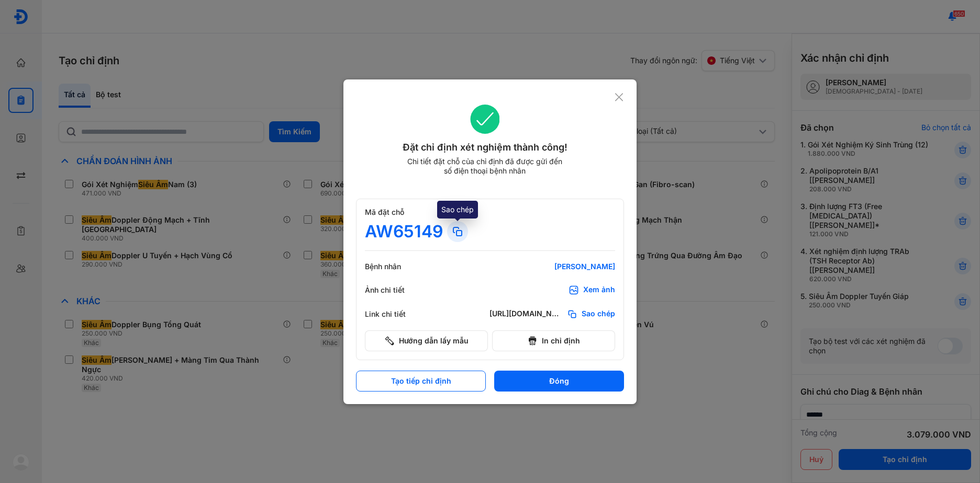  What do you see at coordinates (403, 232) in the screenshot?
I see `div: AW65149` at bounding box center [403, 232].